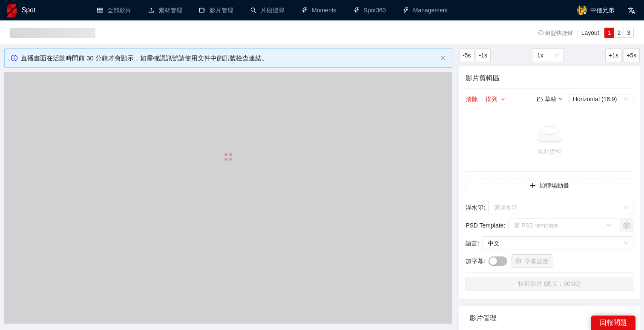 The image size is (644, 330). I want to click on div: 無此資料, so click(550, 151).